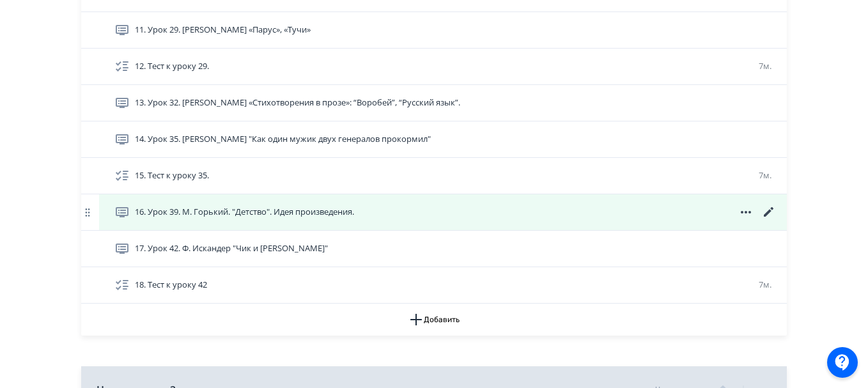  I want to click on span: 12. Тест к уроку 29., so click(172, 66).